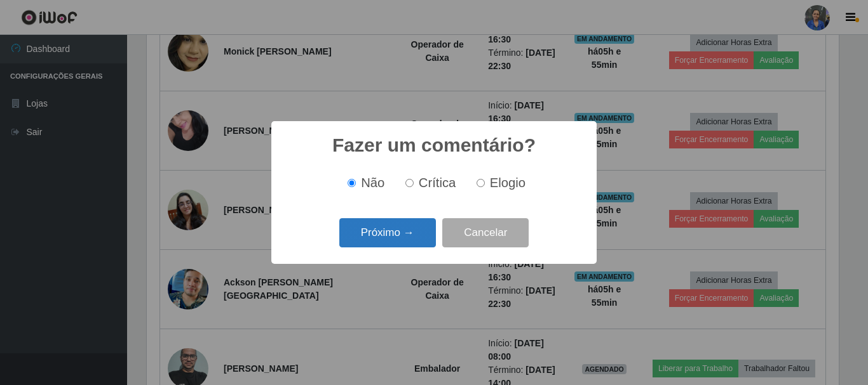 Image resolution: width=868 pixels, height=385 pixels. What do you see at coordinates (480, 182) in the screenshot?
I see `input: Elogio` at bounding box center [480, 182].